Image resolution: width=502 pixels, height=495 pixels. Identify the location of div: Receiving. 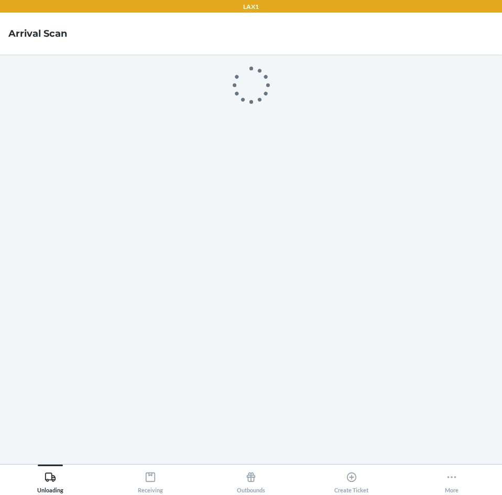
(150, 480).